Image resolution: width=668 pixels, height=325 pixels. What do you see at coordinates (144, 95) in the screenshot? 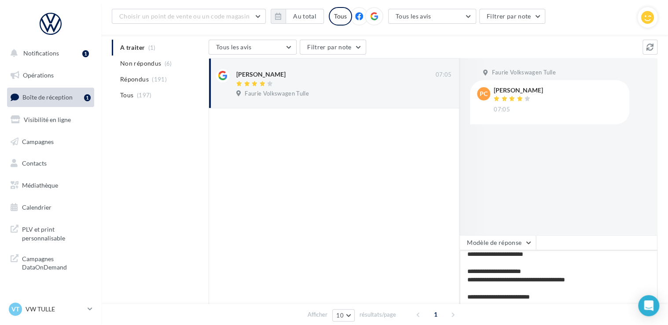
I see `span: (197)` at bounding box center [144, 95].